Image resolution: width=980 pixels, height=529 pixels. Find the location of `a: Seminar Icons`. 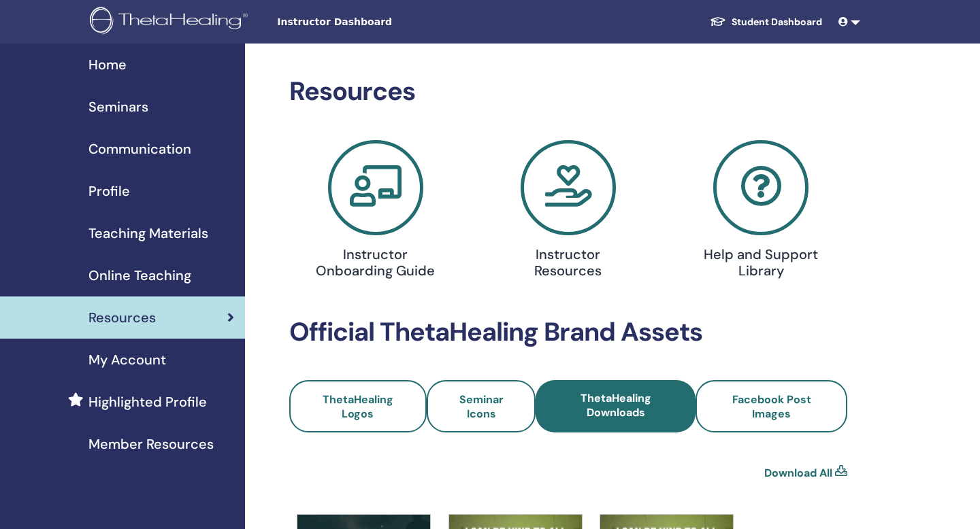

a: Seminar Icons is located at coordinates (481, 407).